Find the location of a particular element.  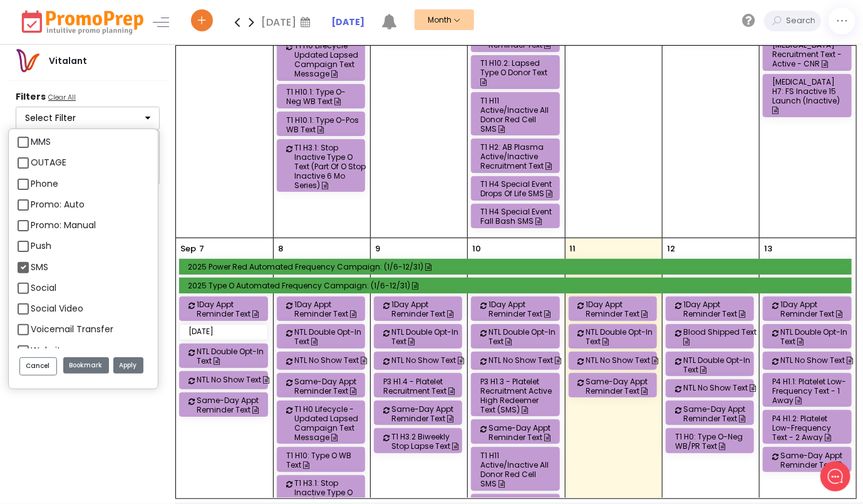

h2: What can we do to help? is located at coordinates (126, 94).